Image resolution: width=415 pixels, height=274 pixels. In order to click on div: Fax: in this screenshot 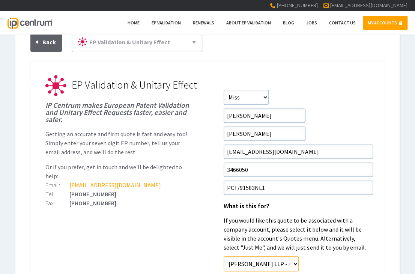, I will do `click(57, 203)`.